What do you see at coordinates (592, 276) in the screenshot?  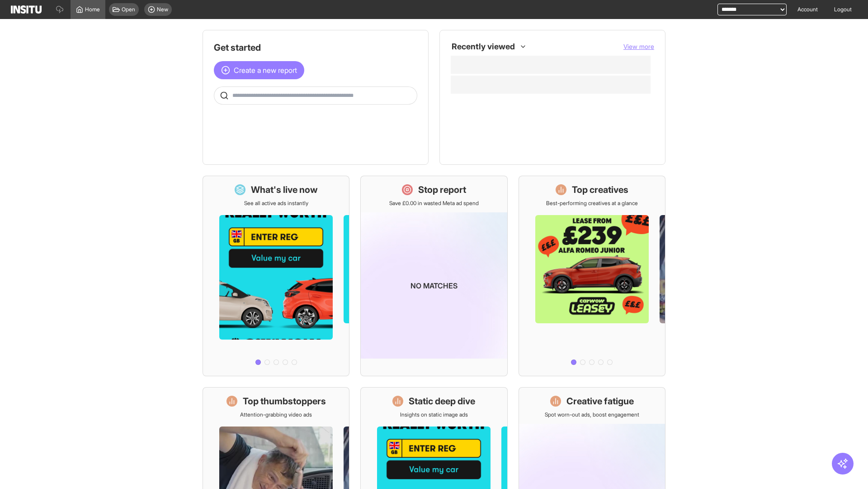 I see `a: Top creativesBest-performing creatives at a glance` at bounding box center [592, 276].